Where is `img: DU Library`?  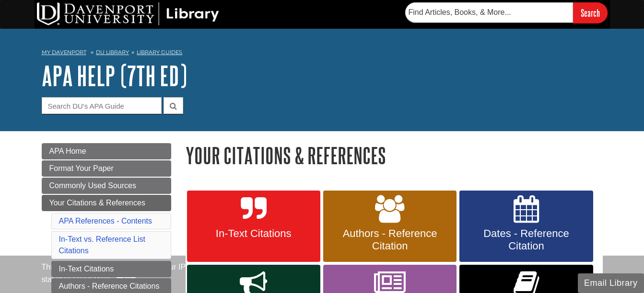 img: DU Library is located at coordinates (128, 14).